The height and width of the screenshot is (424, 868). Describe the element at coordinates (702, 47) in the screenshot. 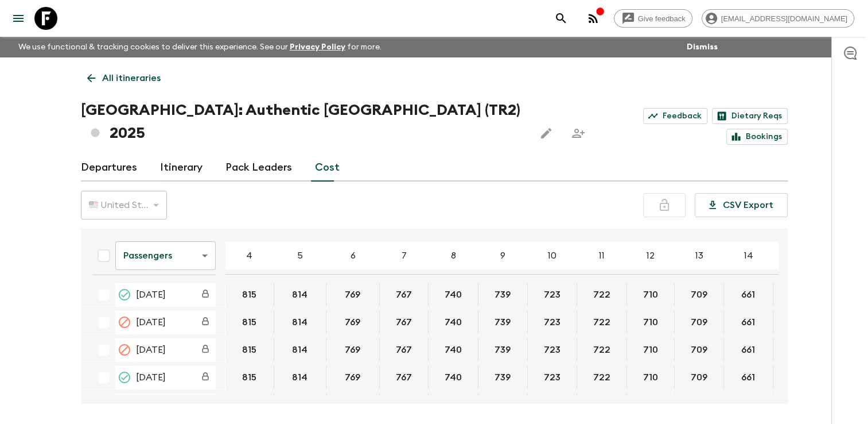

I see `button: Dismiss` at that location.